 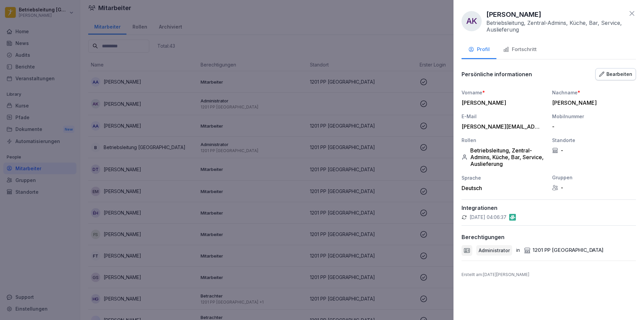 I want to click on div: AK, so click(x=471, y=21).